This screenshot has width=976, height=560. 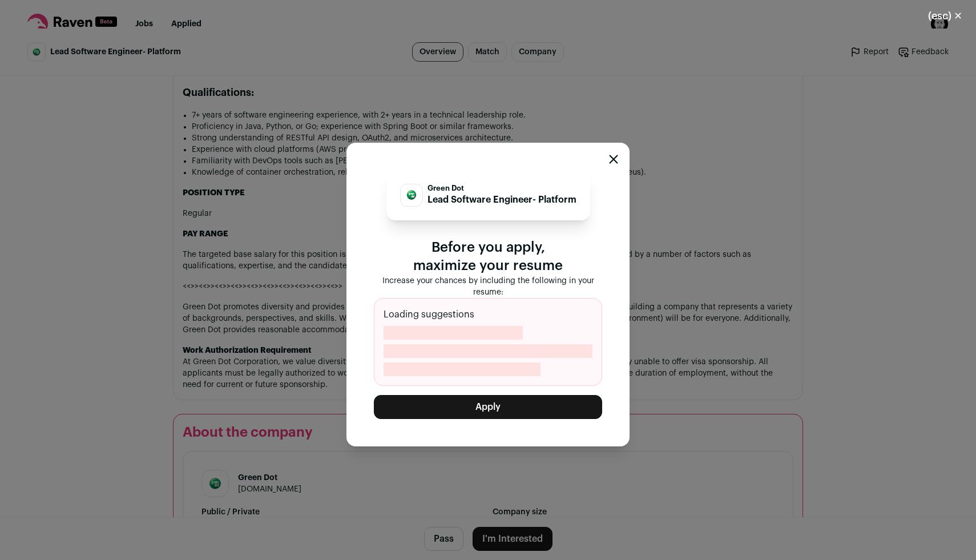 What do you see at coordinates (488, 342) in the screenshot?
I see `div: Loading suggestions` at bounding box center [488, 342].